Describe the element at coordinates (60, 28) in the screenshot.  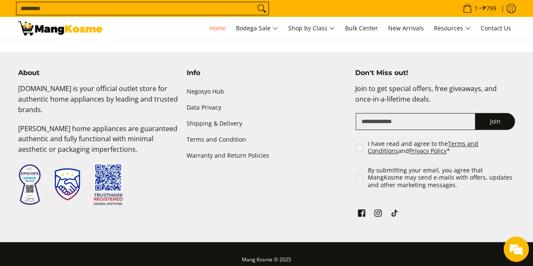
I see `img: Mang Kosme: Your Home Appliances Warehouse Sale Partner!` at that location.